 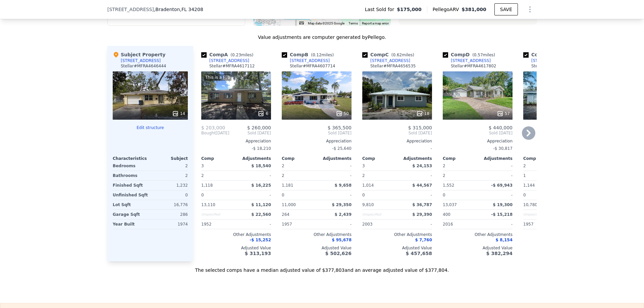 I want to click on span: $ 260,000, so click(x=259, y=127).